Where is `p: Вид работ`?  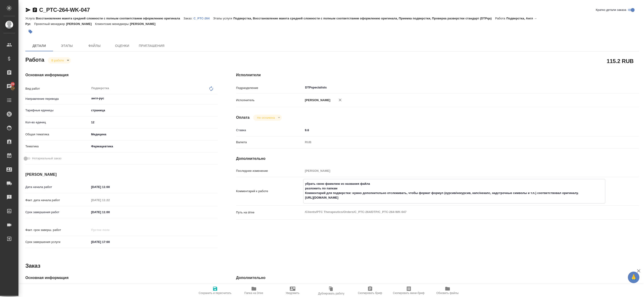
p: Вид работ is located at coordinates (57, 89).